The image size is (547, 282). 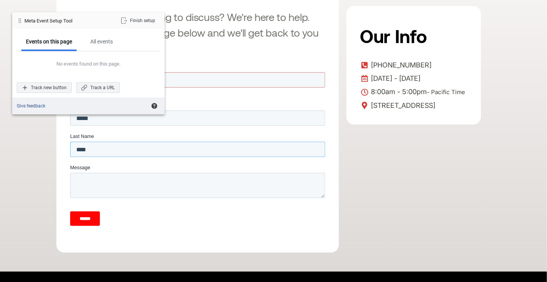 What do you see at coordinates (88, 64) in the screenshot?
I see `div: No events found on this page.` at bounding box center [88, 64].